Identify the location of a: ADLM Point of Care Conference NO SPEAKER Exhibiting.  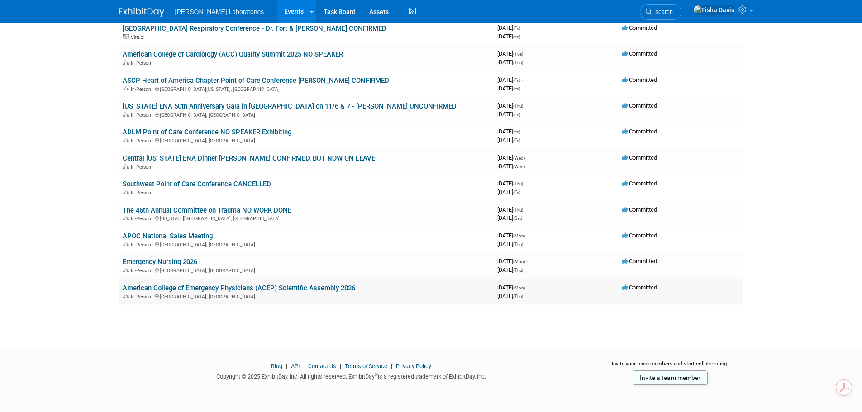
(207, 132).